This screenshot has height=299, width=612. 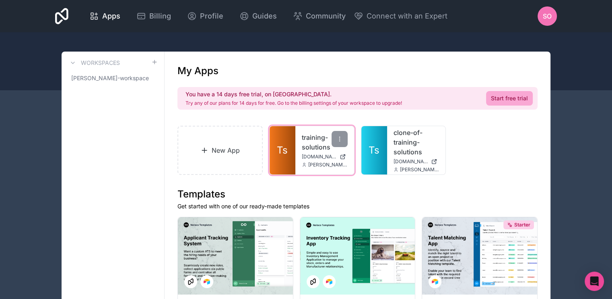 What do you see at coordinates (105, 16) in the screenshot?
I see `a: Apps` at bounding box center [105, 16].